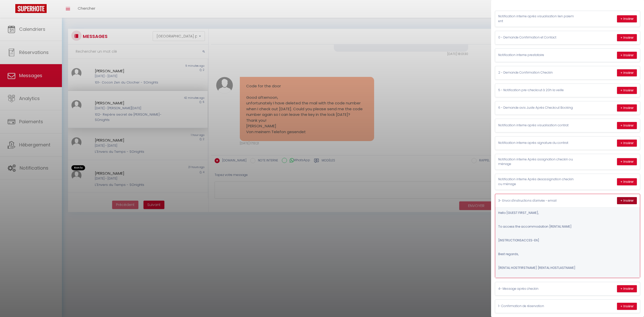  I want to click on p: Notification interne après visualisation lien paiement, so click(536, 19).